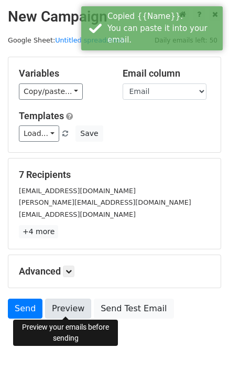 This screenshot has width=229, height=390. I want to click on a: Templates, so click(41, 116).